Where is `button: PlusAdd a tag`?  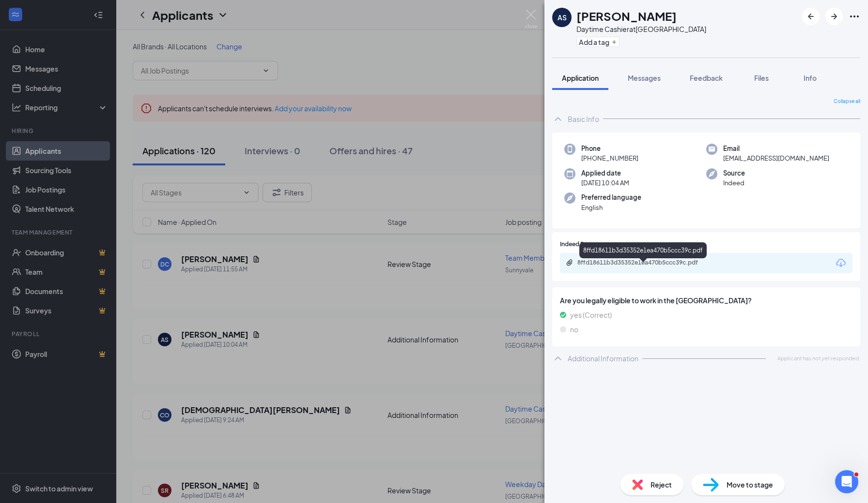
button: PlusAdd a tag is located at coordinates (598, 42).